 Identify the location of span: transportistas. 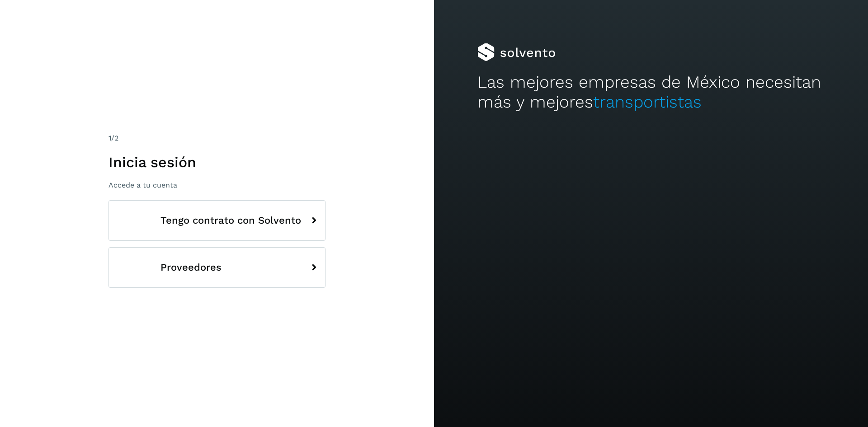
(647, 101).